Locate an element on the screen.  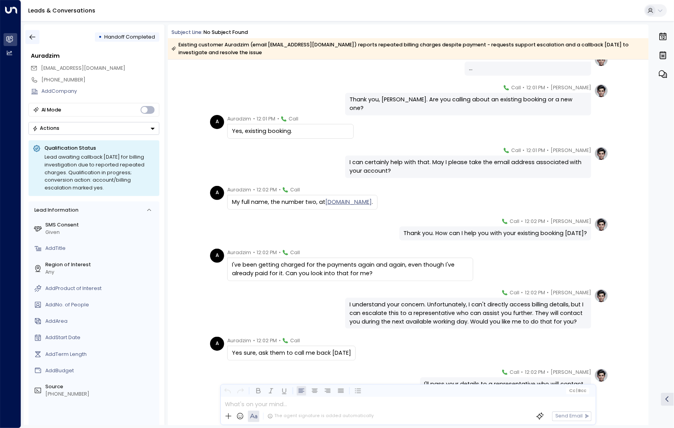
div: No subject found is located at coordinates (226, 32).